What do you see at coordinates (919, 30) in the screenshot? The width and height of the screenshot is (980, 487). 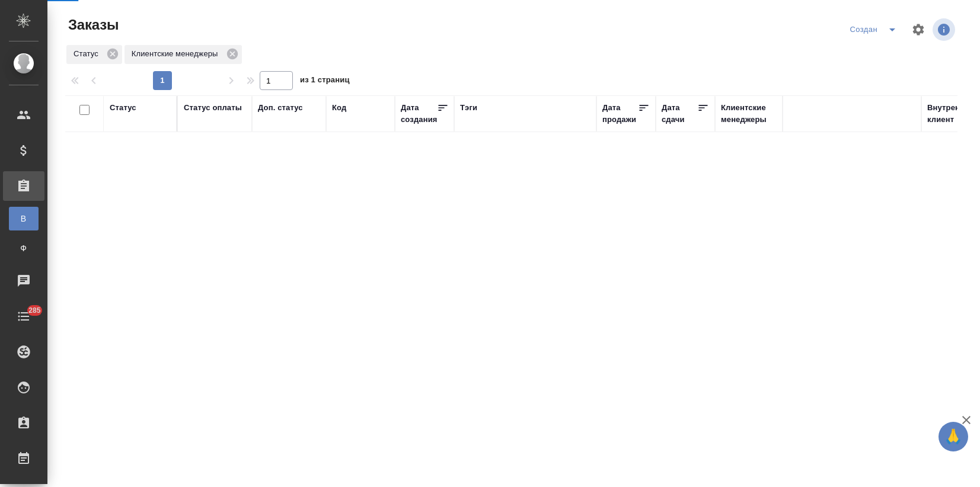 I see `span: Настроить таблицу` at bounding box center [919, 30].